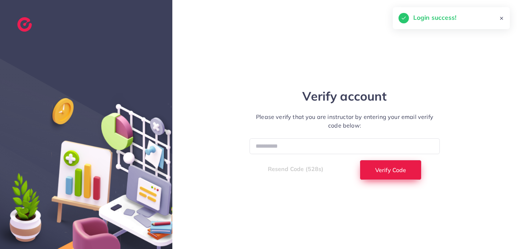 The width and height of the screenshot is (517, 249). Describe the element at coordinates (345, 96) in the screenshot. I see `h1: Verify account` at that location.